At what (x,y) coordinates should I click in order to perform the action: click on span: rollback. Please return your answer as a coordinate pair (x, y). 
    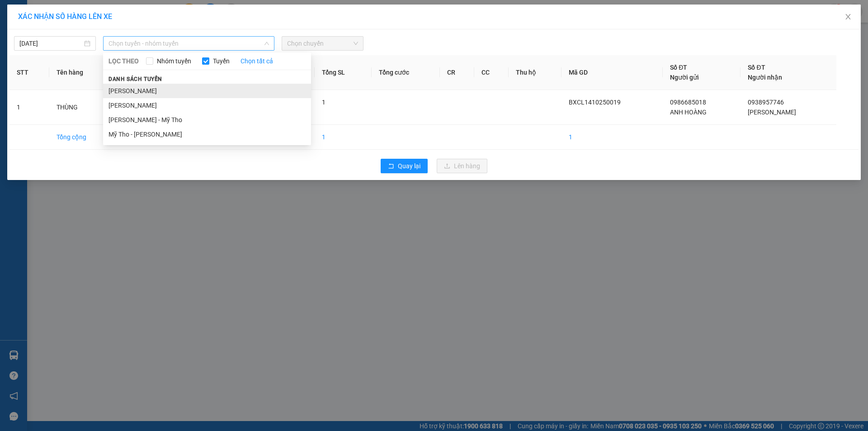
    Looking at the image, I should click on (391, 166).